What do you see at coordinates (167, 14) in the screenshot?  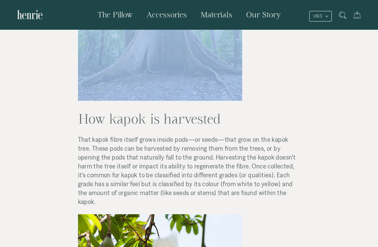 I see `span: Accessories` at bounding box center [167, 14].